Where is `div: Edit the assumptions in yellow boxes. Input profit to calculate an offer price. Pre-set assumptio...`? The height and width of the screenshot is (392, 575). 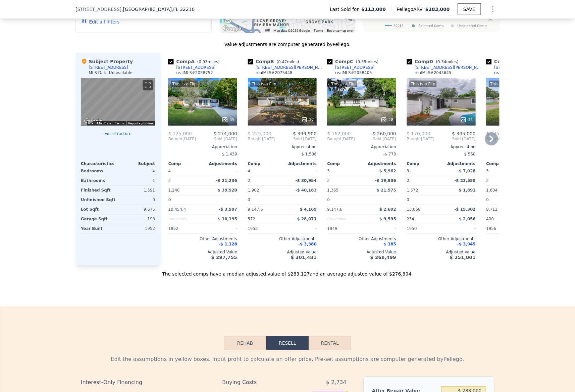
div: Edit the assumptions in yellow boxes. Input profit to calculate an offer price. Pre-set assumptio... is located at coordinates (287, 359).